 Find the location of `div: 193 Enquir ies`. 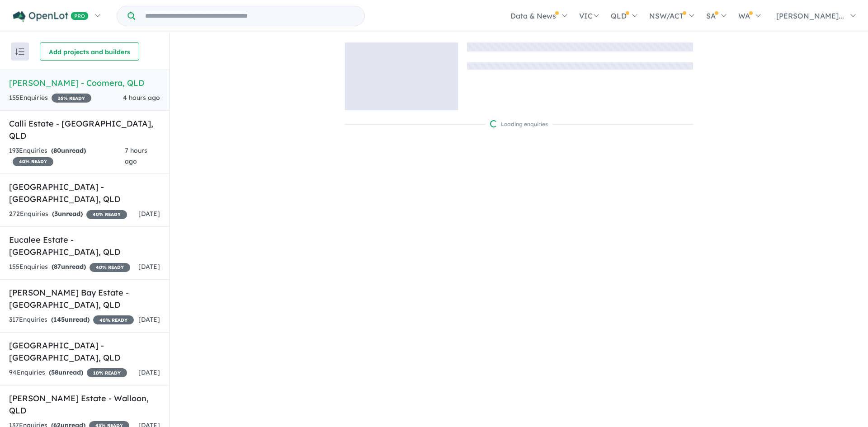

div: 193 Enquir ies is located at coordinates (67, 156).